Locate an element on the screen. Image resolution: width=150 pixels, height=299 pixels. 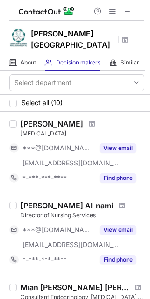
span: About is located at coordinates (28, 63).